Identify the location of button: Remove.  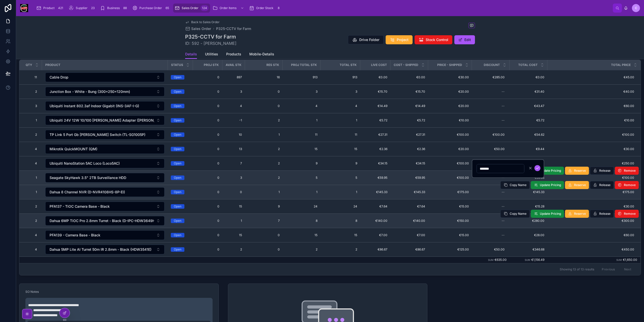
(627, 171).